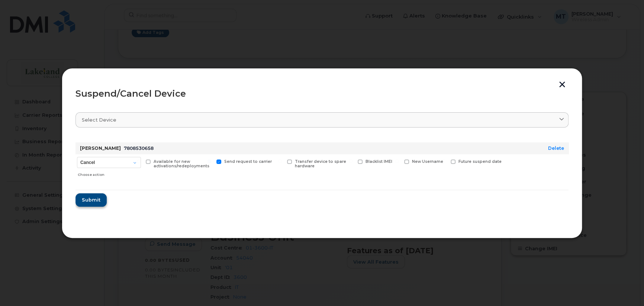  What do you see at coordinates (139, 148) in the screenshot?
I see `span: 7808530658` at bounding box center [139, 148].